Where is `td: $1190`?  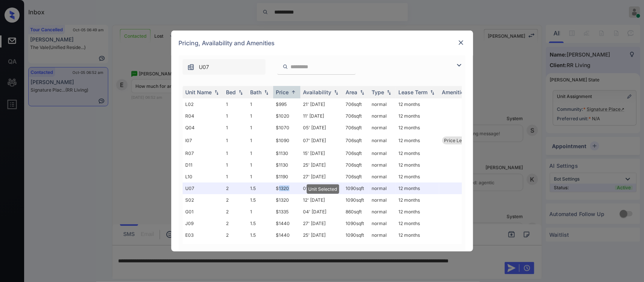 td: $1190 is located at coordinates (287, 177).